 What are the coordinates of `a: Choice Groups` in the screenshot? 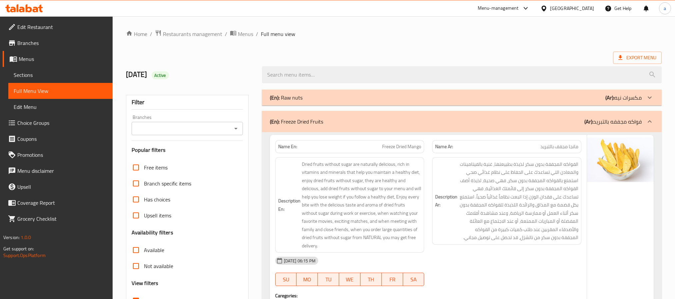 It's located at (58, 123).